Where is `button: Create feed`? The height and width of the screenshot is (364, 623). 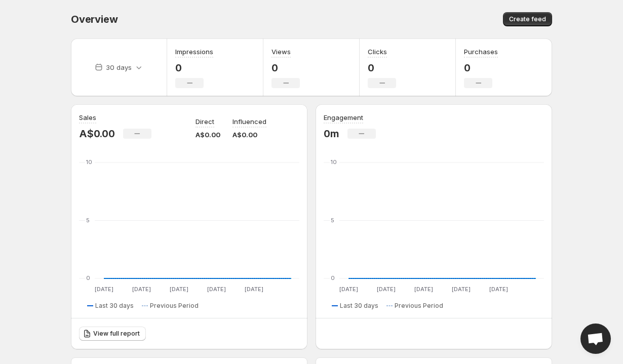
button: Create feed is located at coordinates (527, 20).